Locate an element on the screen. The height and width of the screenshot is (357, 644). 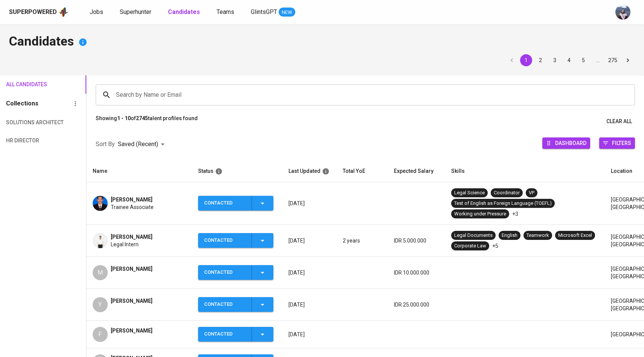
b: Candidates is located at coordinates (184, 12).